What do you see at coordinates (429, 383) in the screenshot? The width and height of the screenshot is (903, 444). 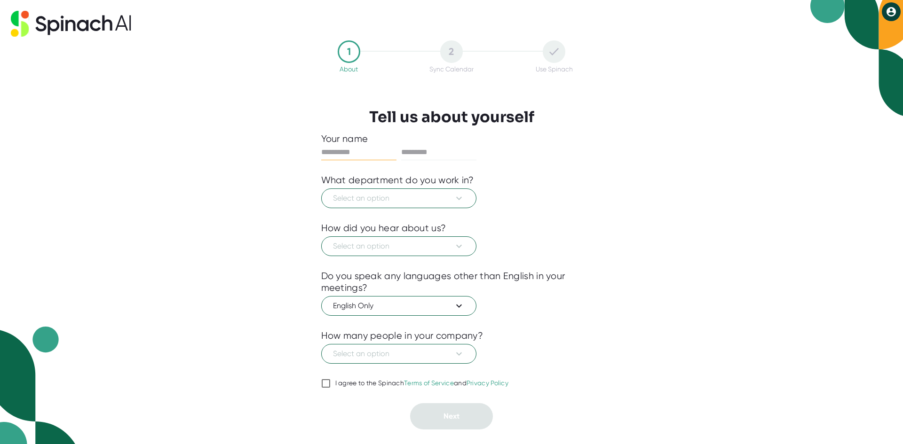 I see `a: Terms of Service` at bounding box center [429, 383].